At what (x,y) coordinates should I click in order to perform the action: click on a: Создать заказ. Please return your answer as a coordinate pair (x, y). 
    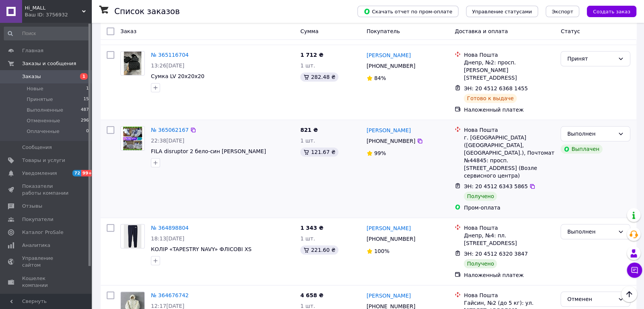
    Looking at the image, I should click on (608, 11).